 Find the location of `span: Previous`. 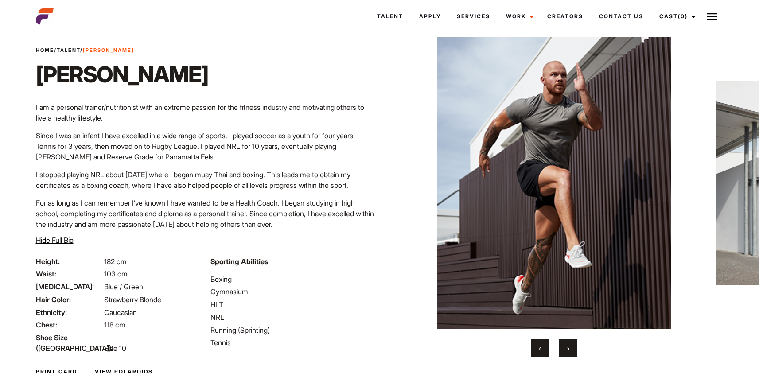

span: Previous is located at coordinates (540, 348).